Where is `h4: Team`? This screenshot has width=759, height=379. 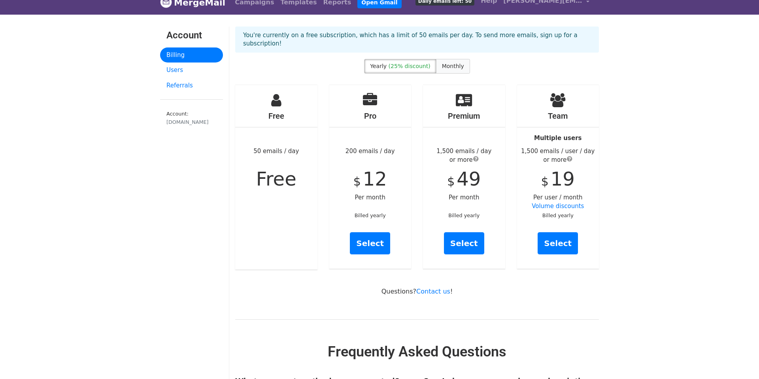 h4: Team is located at coordinates (558, 116).